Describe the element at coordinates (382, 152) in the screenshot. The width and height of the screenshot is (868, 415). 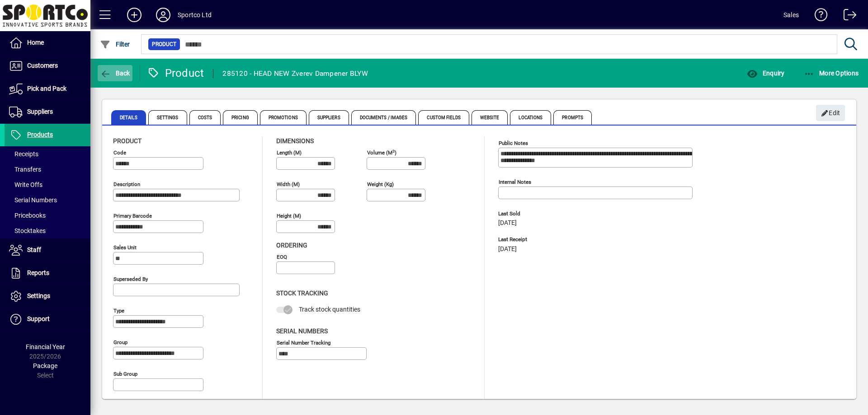
I see `mat-label: Volume (m )` at that location.